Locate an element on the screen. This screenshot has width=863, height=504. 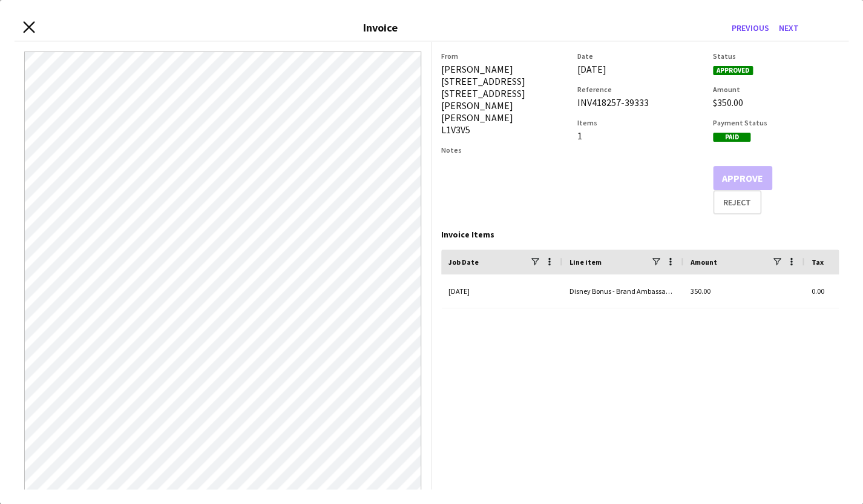
div: Invoice Items is located at coordinates (640, 234).